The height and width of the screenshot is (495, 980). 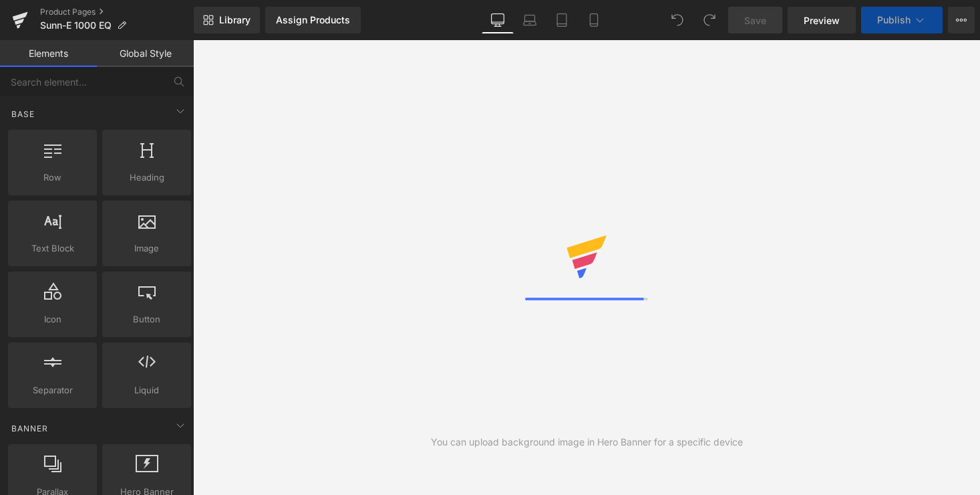 What do you see at coordinates (146, 248) in the screenshot?
I see `span: Image` at bounding box center [146, 248].